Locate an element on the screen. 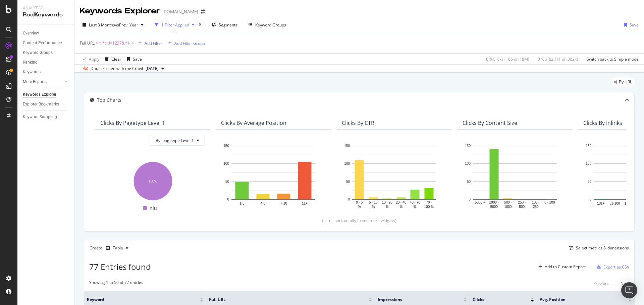  text: 101+ is located at coordinates (601, 203).